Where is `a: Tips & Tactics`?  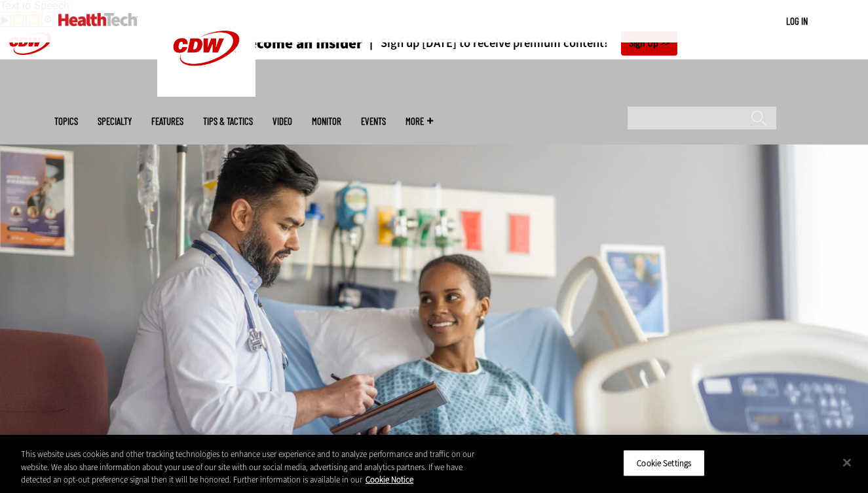 a: Tips & Tactics is located at coordinates (228, 121).